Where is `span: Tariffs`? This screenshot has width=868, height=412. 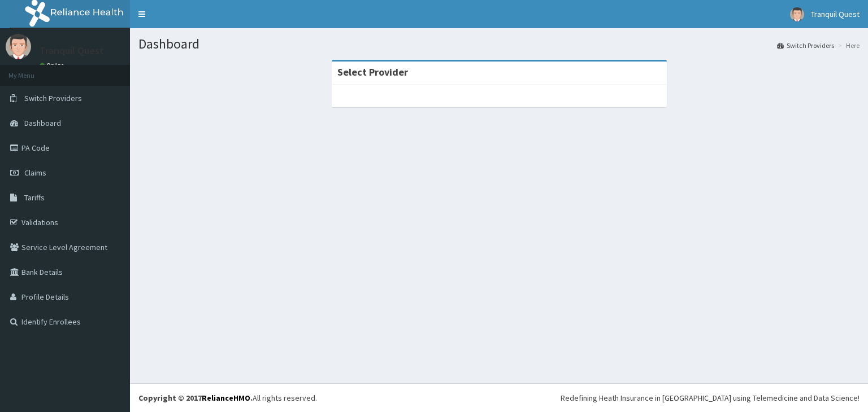 span: Tariffs is located at coordinates (35, 198).